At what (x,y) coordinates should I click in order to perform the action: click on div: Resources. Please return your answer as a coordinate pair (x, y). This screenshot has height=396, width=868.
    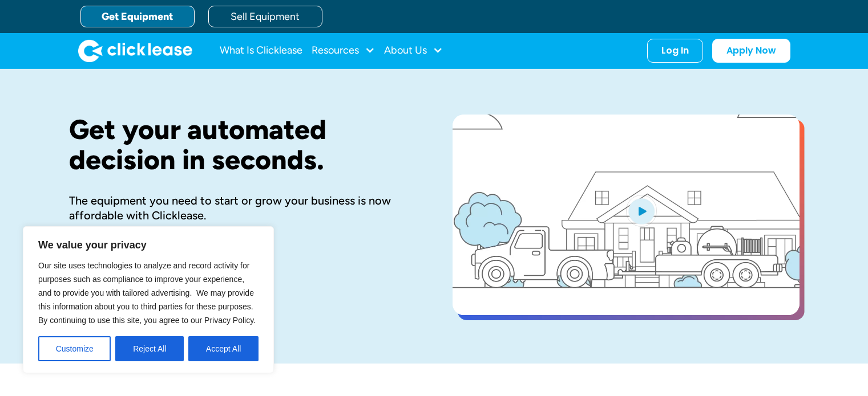
    Looking at the image, I should click on (343, 51).